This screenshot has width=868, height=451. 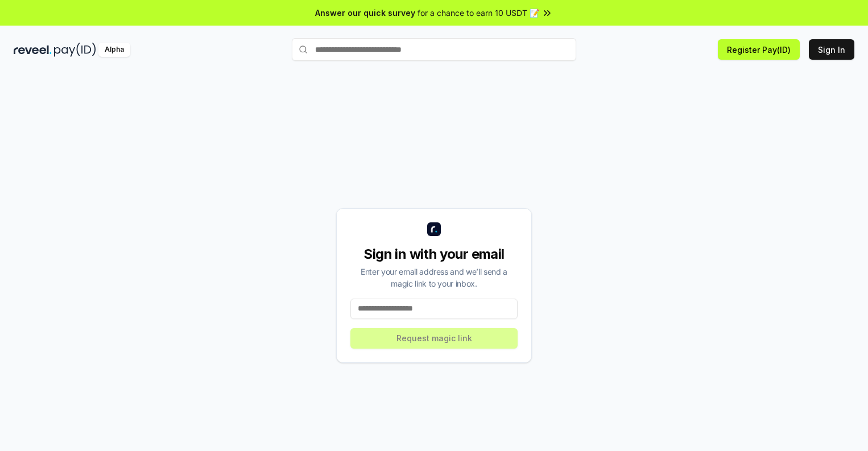 What do you see at coordinates (434, 229) in the screenshot?
I see `img: logo_small` at bounding box center [434, 229].